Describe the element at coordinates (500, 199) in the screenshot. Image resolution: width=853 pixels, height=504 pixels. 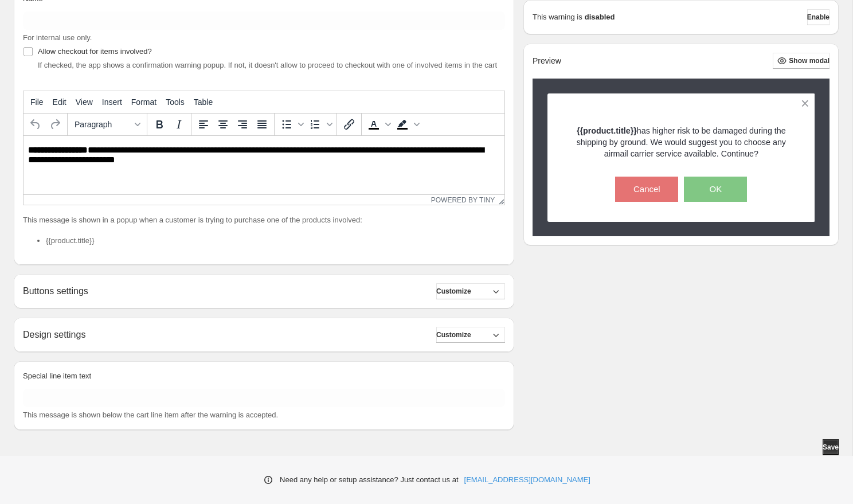
I see `div: Resize` at that location.